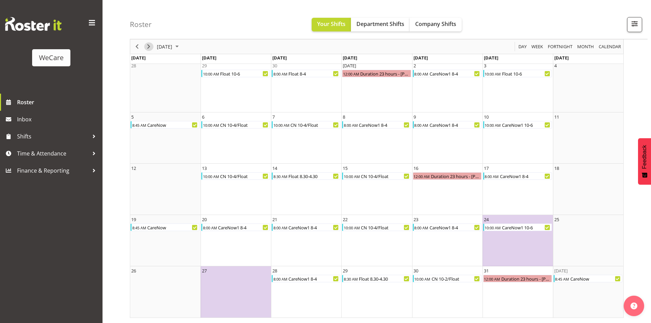 The height and width of the screenshot is (323, 651). What do you see at coordinates (165, 241) in the screenshot?
I see `td: Sunday, October 19, 2025` at bounding box center [165, 241].